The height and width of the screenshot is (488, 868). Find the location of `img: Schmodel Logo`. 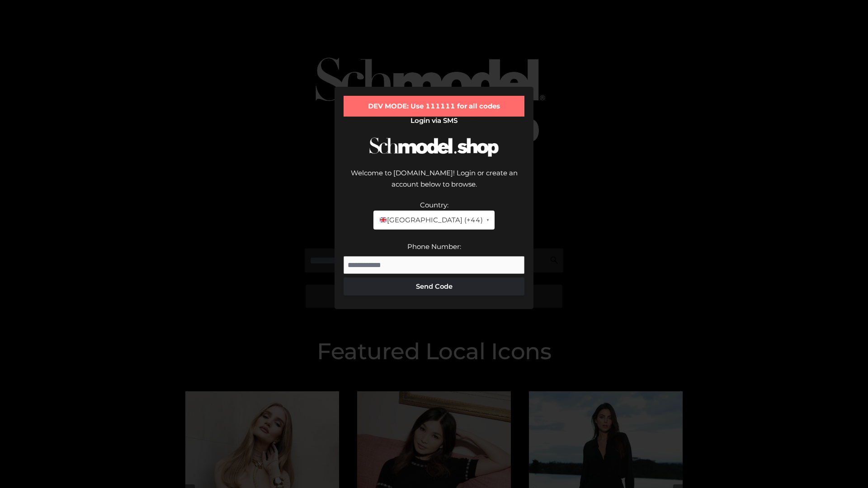

img: Schmodel Logo is located at coordinates (434, 147).